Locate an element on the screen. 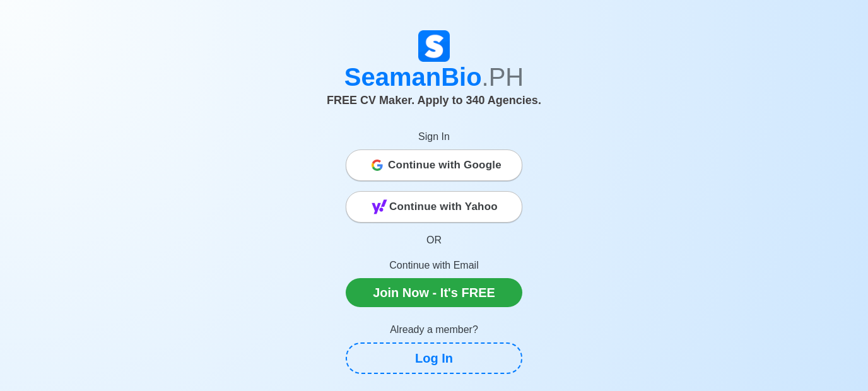 This screenshot has width=868, height=391. span: FREE CV Maker. Apply to 340 Agencies. is located at coordinates (434, 100).